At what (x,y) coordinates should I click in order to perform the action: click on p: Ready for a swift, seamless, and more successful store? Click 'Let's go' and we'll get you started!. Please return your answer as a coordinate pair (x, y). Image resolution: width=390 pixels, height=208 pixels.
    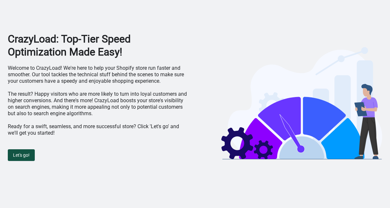
    Looking at the image, I should click on (97, 130).